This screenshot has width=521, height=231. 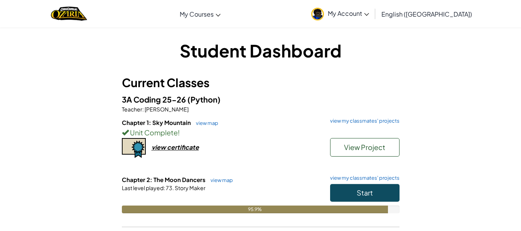 I want to click on h1: Student Dashboard, so click(x=261, y=50).